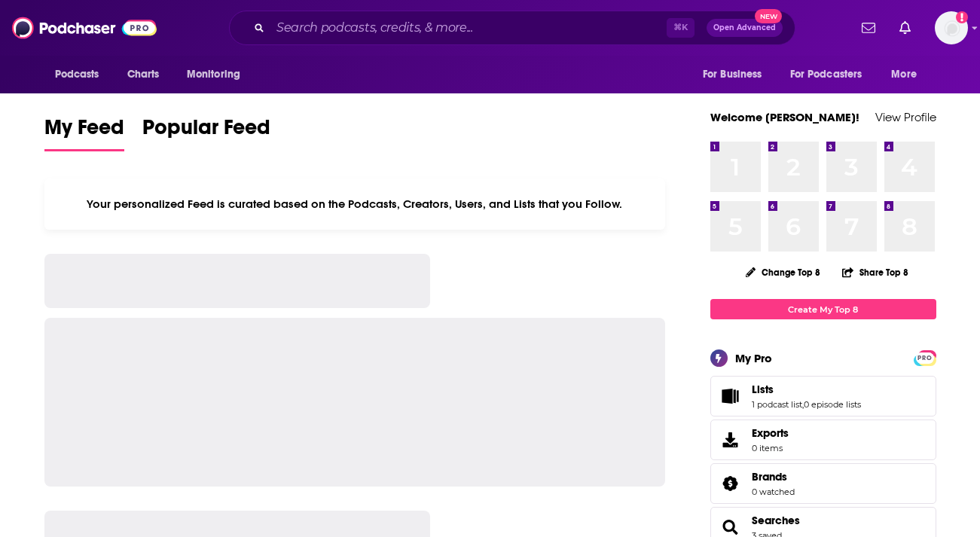 This screenshot has width=980, height=537. Describe the element at coordinates (951, 28) in the screenshot. I see `span: Logged in as antoine.jordan` at that location.